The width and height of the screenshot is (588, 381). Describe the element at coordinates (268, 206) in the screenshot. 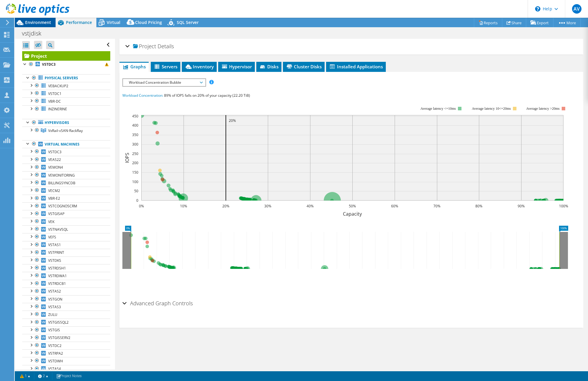

I see `text: 30%` at that location.